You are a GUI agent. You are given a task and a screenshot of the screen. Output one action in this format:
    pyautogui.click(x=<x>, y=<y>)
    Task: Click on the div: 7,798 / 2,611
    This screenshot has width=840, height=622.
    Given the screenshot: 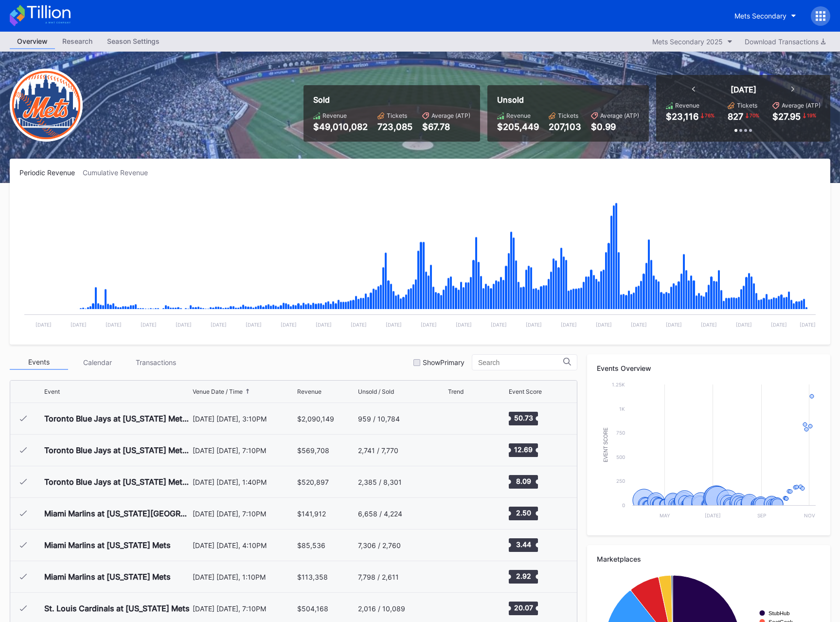 What is the action you would take?
    pyautogui.click(x=378, y=577)
    